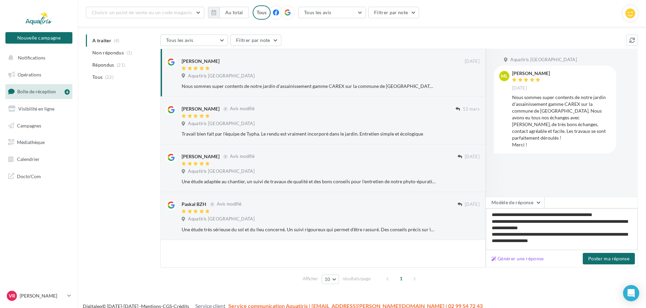 The width and height of the screenshot is (646, 308). What do you see at coordinates (401, 279) in the screenshot?
I see `span: 1` at bounding box center [401, 279].